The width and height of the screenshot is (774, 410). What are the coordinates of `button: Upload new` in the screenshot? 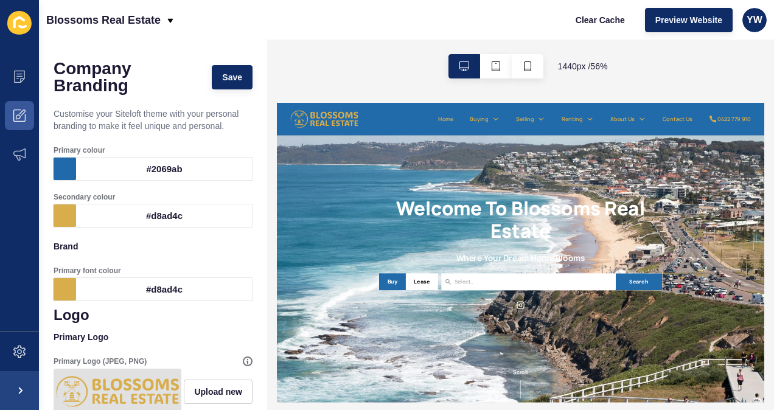 It's located at (218, 392).